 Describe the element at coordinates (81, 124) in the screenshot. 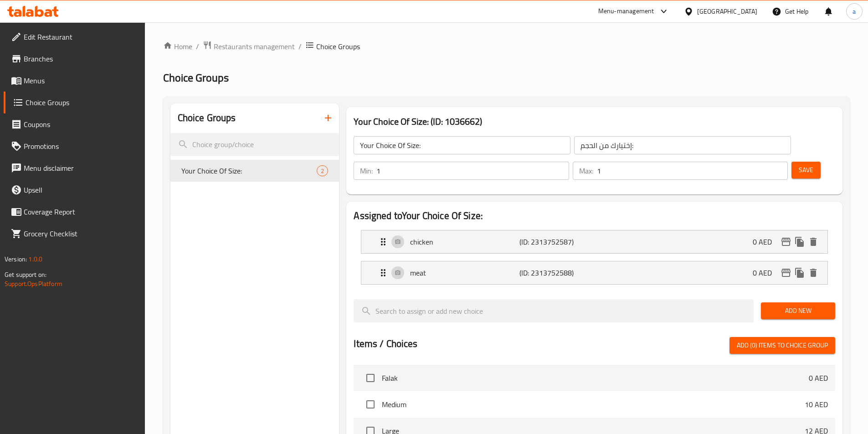

I see `span: Coupons` at that location.